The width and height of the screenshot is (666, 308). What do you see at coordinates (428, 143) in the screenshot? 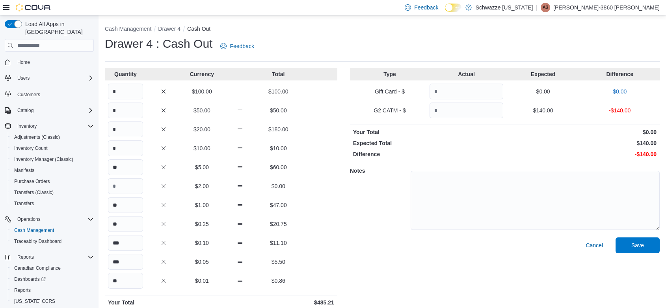
I see `p: Expected Total` at bounding box center [428, 143].